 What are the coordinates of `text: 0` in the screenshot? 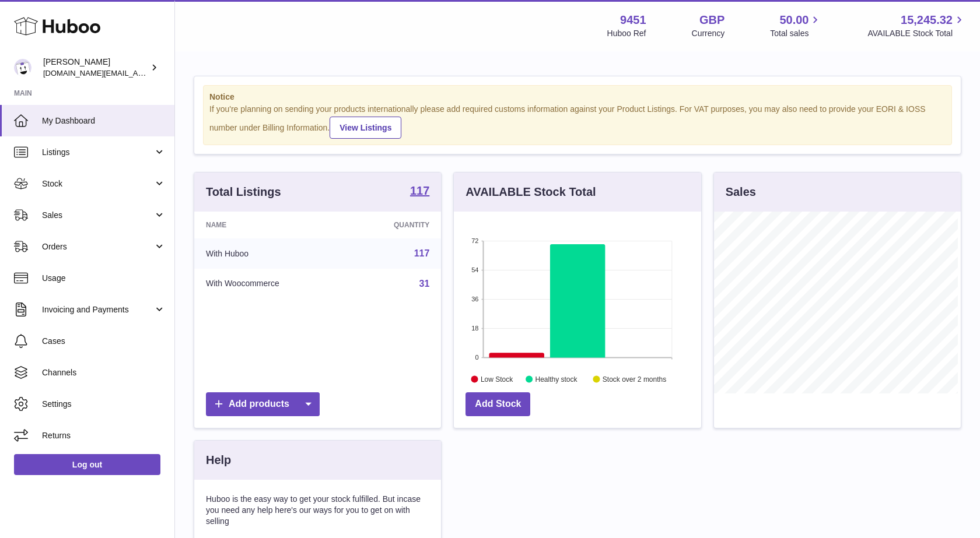 It's located at (477, 357).